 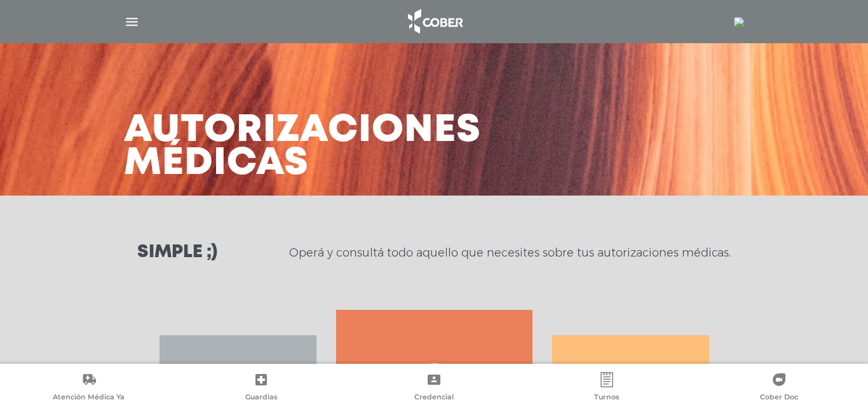 What do you see at coordinates (178, 253) in the screenshot?
I see `h3: Simple ;)` at bounding box center [178, 253].